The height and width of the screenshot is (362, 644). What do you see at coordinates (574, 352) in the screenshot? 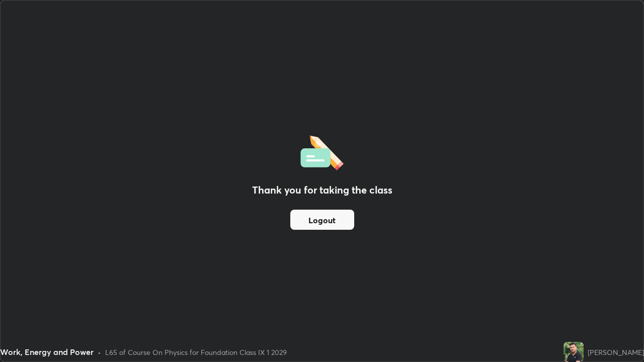
I see `img: b03948a6ad5f4c749592510929e35689.jpg` at bounding box center [574, 352].